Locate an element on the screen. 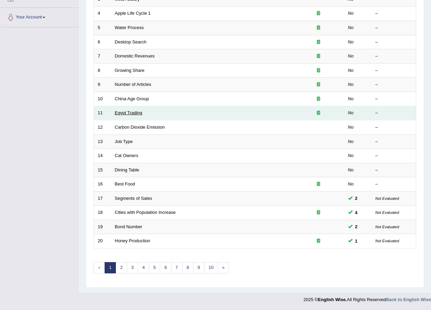  td: 18 is located at coordinates (102, 213).